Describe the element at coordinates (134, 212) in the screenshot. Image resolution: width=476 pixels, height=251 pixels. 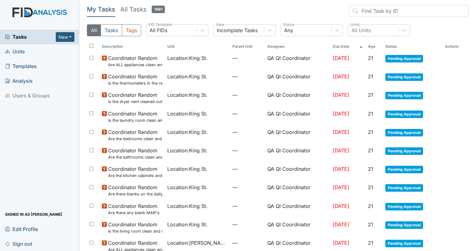
I see `small: Are there any blank MAR"s` at that location.